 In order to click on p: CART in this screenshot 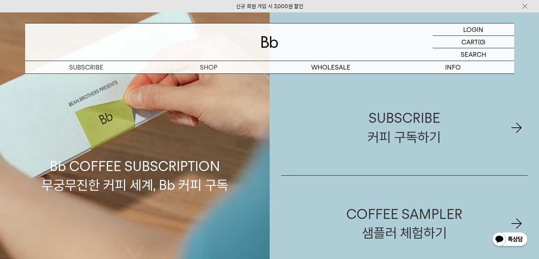, I will do `click(470, 42)`.